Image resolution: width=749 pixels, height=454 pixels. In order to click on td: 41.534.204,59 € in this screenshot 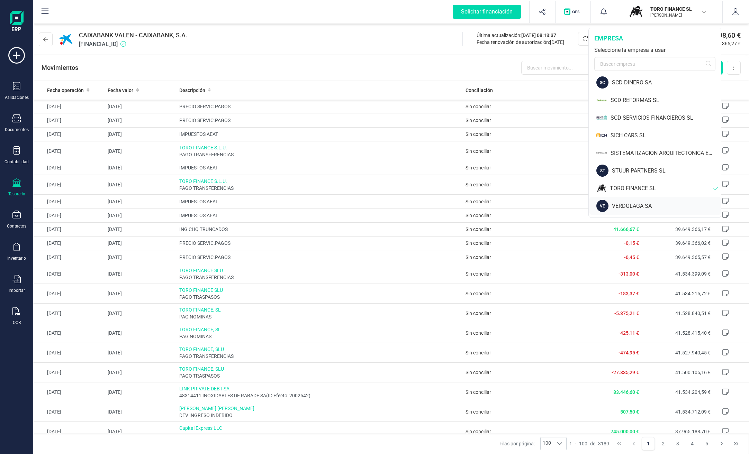, I will do `click(677, 392)`.